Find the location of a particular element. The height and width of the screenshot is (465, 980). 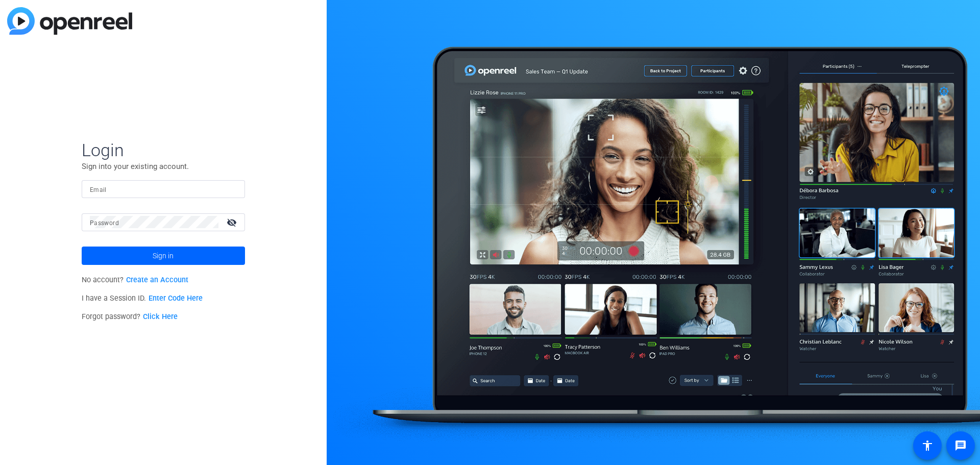

p: Sign into your existing account. is located at coordinates (163, 166).